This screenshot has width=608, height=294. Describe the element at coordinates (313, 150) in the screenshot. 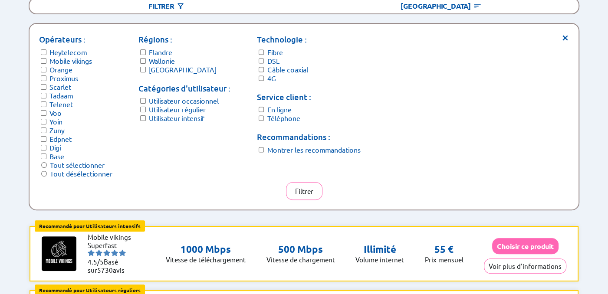

I see `label: Montrer les recommandations` at that location.